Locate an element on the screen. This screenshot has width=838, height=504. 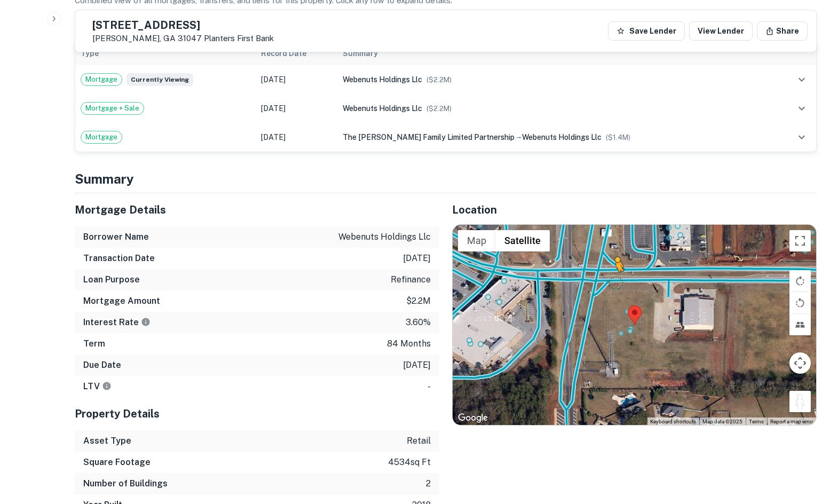
h5: Mortgage Details is located at coordinates (257, 210).